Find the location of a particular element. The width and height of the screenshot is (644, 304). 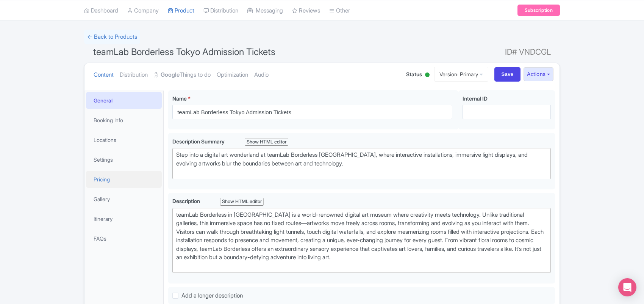

span: ID# VNDCGL is located at coordinates (528, 52).